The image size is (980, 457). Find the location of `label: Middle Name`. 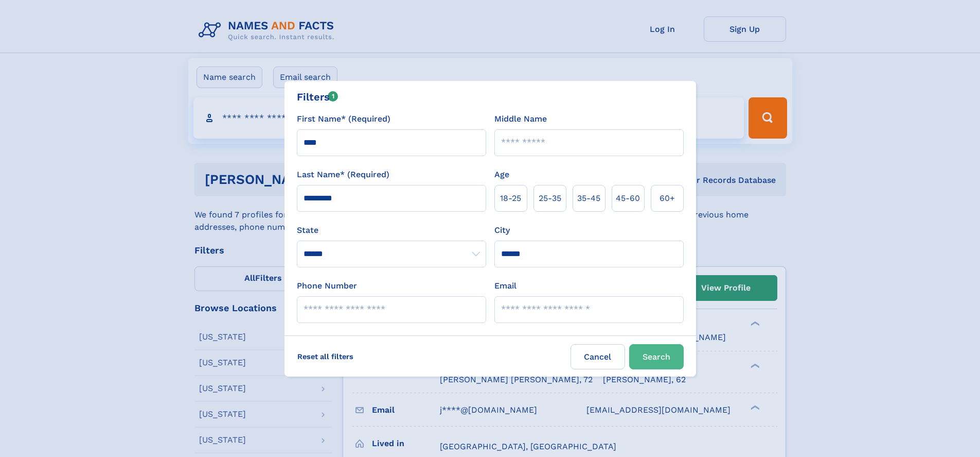

label: Middle Name is located at coordinates (521, 119).